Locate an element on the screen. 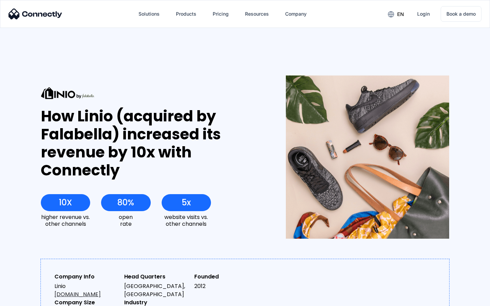 The height and width of the screenshot is (306, 490). div: Solutions is located at coordinates (149, 14).